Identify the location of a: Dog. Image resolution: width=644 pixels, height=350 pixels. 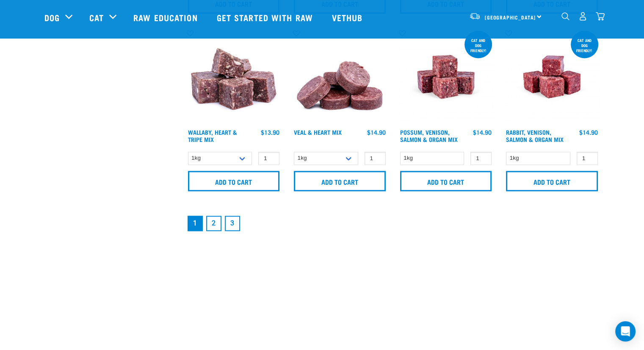
(52, 17).